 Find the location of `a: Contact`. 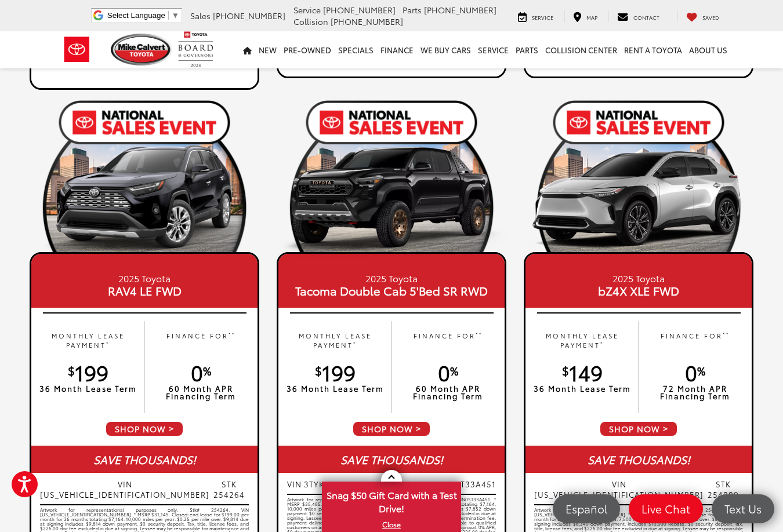

a: Contact is located at coordinates (638, 16).